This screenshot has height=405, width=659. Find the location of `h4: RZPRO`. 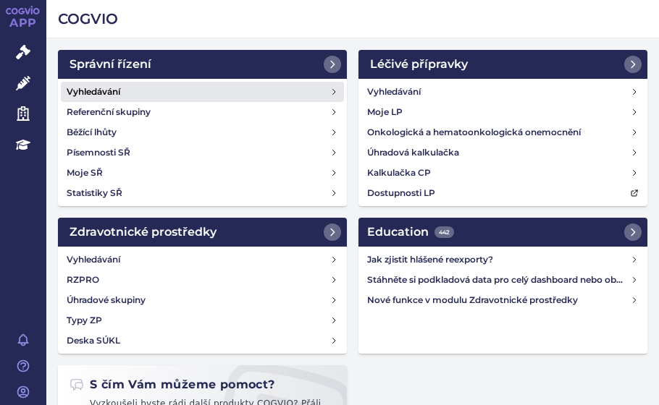

h4: RZPRO is located at coordinates (83, 280).